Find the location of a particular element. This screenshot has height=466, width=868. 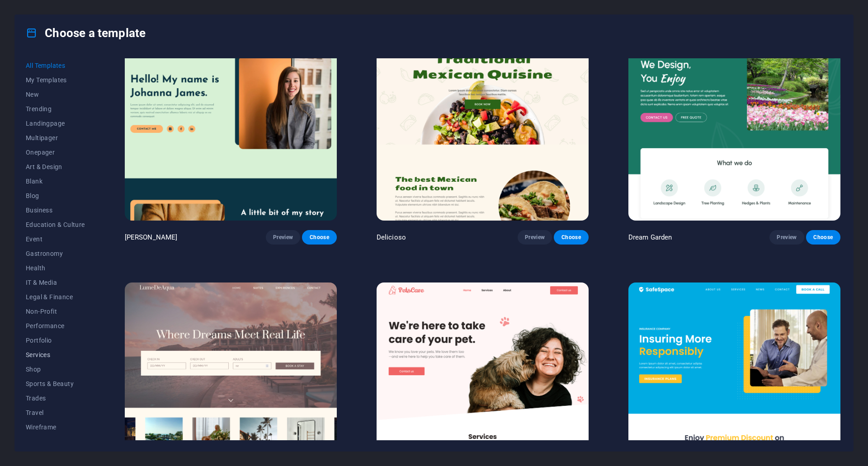

button: Landingpage is located at coordinates (55, 123).